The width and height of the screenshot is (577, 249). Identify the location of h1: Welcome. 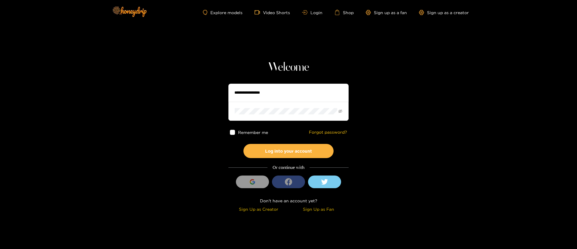
(289, 67).